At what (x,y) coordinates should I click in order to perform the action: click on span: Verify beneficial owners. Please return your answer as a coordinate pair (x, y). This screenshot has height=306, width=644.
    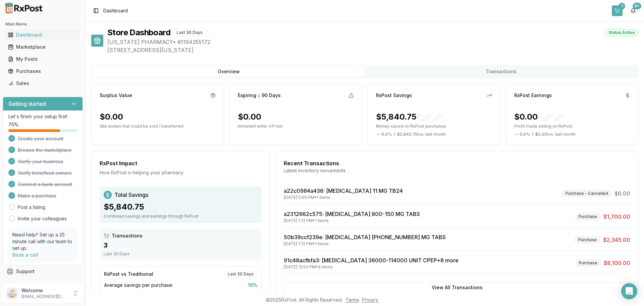
    Looking at the image, I should click on (44, 172).